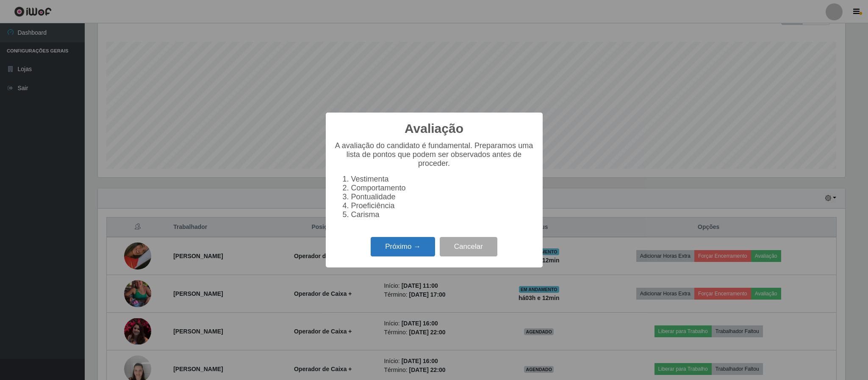 This screenshot has height=380, width=868. I want to click on li: Proeficiência, so click(442, 206).